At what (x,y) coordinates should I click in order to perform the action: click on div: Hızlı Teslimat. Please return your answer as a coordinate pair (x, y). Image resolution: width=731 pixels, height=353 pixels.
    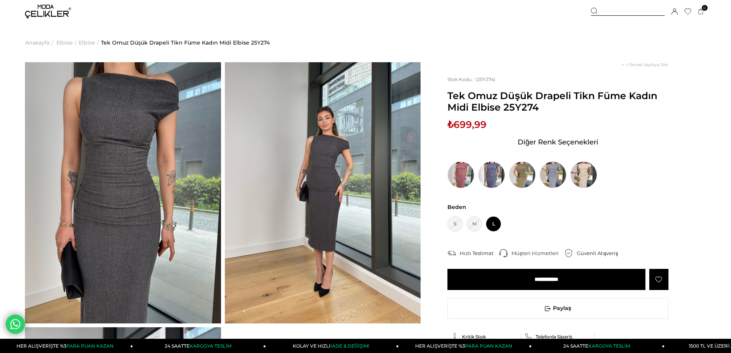
    Looking at the image, I should click on (479, 253).